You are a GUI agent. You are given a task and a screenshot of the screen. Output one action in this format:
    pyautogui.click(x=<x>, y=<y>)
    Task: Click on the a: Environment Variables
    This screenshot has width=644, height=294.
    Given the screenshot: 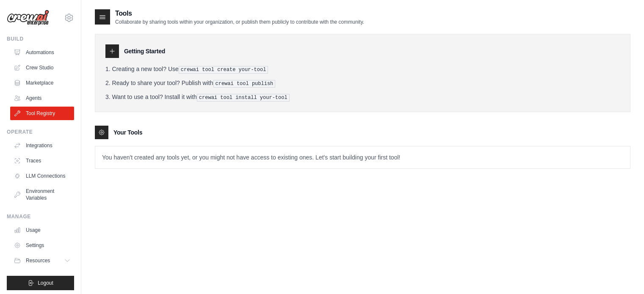 What is the action you would take?
    pyautogui.click(x=42, y=194)
    